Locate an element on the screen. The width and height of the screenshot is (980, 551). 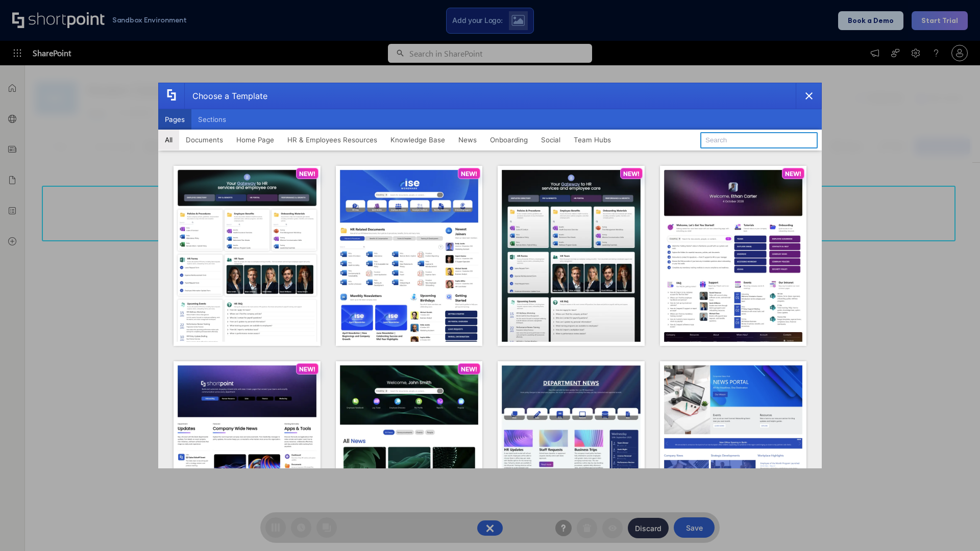
button: Documents is located at coordinates (204, 139).